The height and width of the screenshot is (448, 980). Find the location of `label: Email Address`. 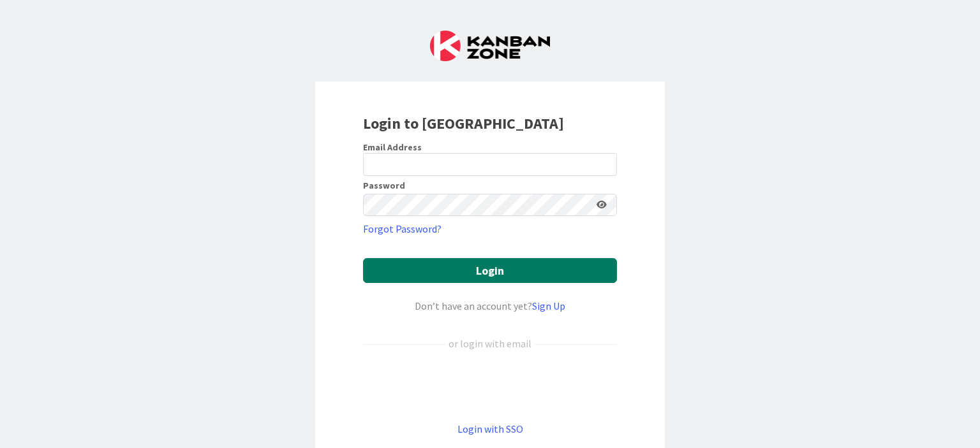

label: Email Address is located at coordinates (392, 148).